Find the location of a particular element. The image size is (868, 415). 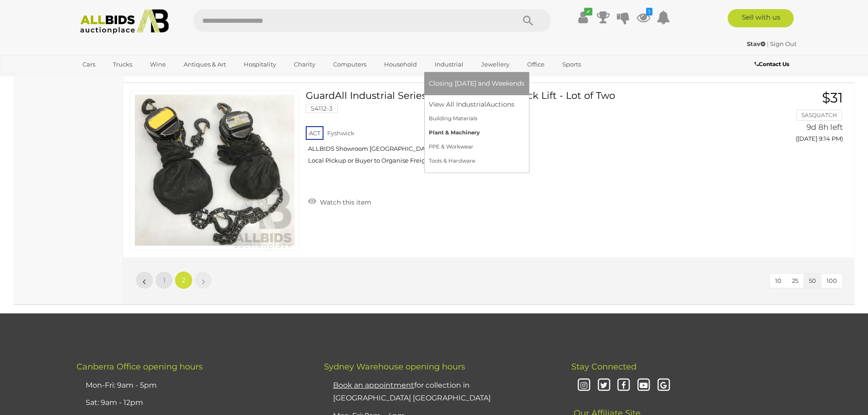

i: Twitter is located at coordinates (604, 385).